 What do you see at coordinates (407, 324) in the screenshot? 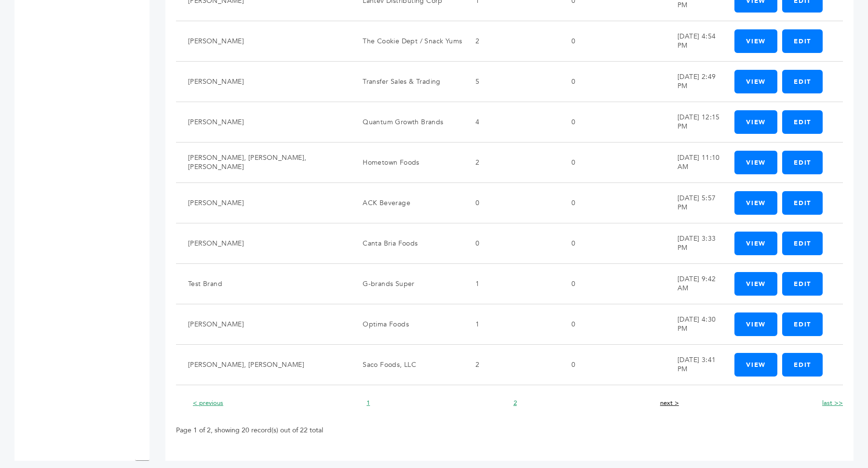
I see `td: Optima Foods` at bounding box center [407, 324].